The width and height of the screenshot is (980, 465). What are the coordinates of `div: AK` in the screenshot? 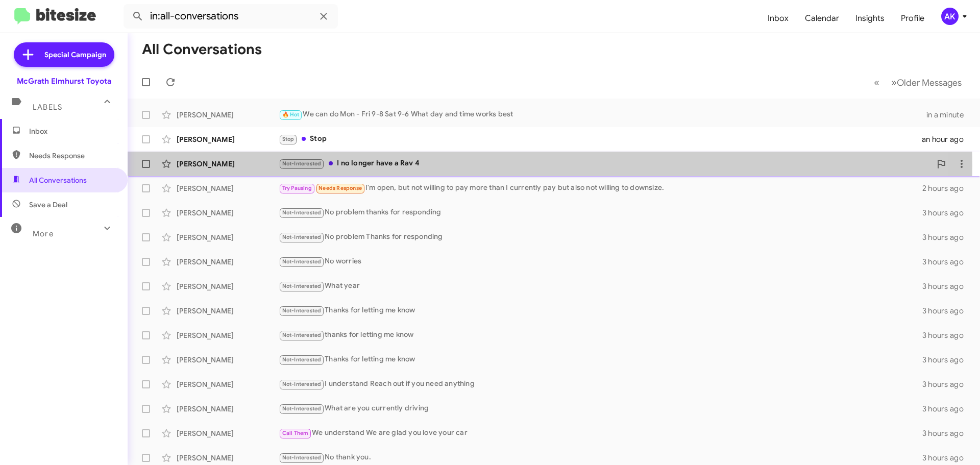 It's located at (950, 16).